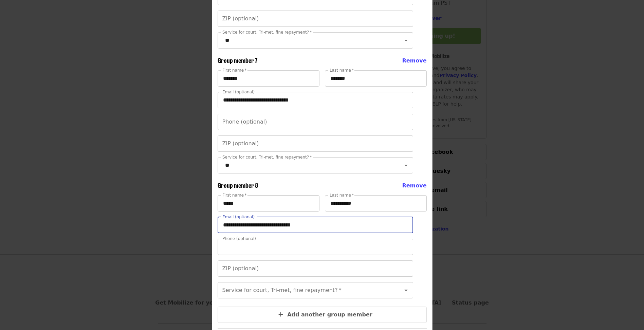 The width and height of the screenshot is (644, 330). What do you see at coordinates (322, 315) in the screenshot?
I see `button: Add another group member` at bounding box center [322, 315].